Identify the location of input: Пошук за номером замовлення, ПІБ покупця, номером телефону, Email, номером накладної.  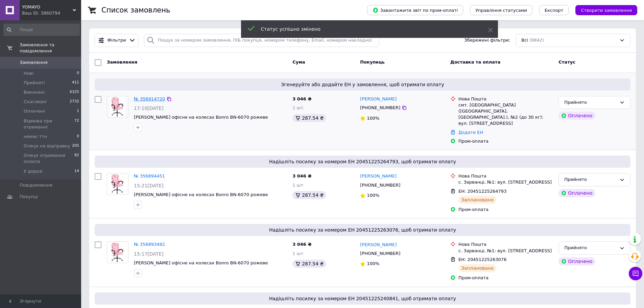
(261, 40).